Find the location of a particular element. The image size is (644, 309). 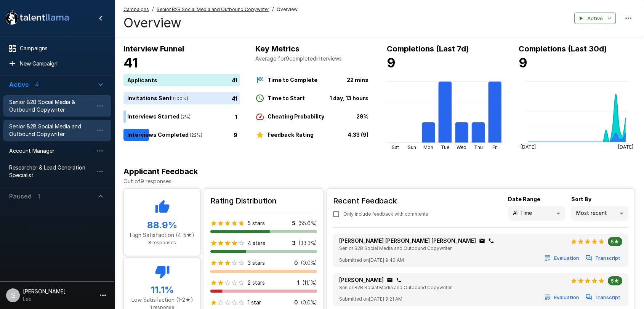

b: Interview Funnel is located at coordinates (154, 49).